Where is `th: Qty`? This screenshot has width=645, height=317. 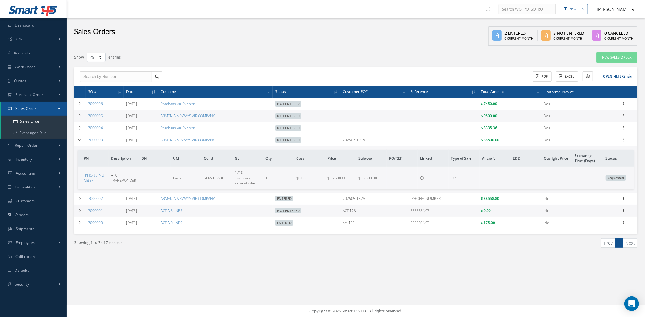 th: Qty is located at coordinates (278, 158).